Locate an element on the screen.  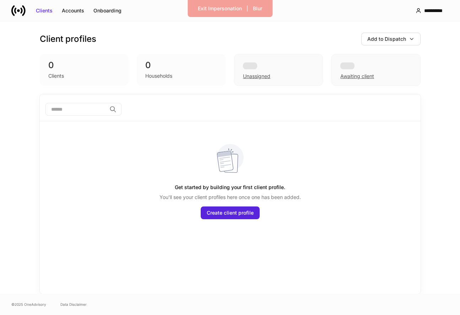
button: Create client profile is located at coordinates (230, 213).